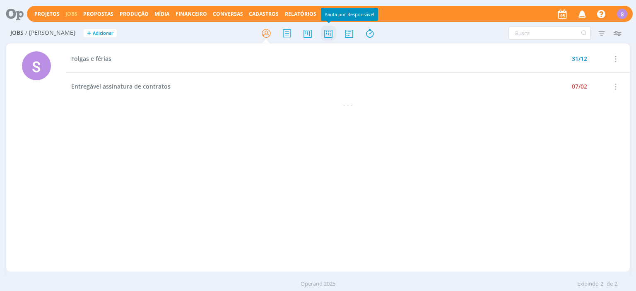 The height and width of the screenshot is (291, 636). I want to click on a: Folgas e férias, so click(91, 58).